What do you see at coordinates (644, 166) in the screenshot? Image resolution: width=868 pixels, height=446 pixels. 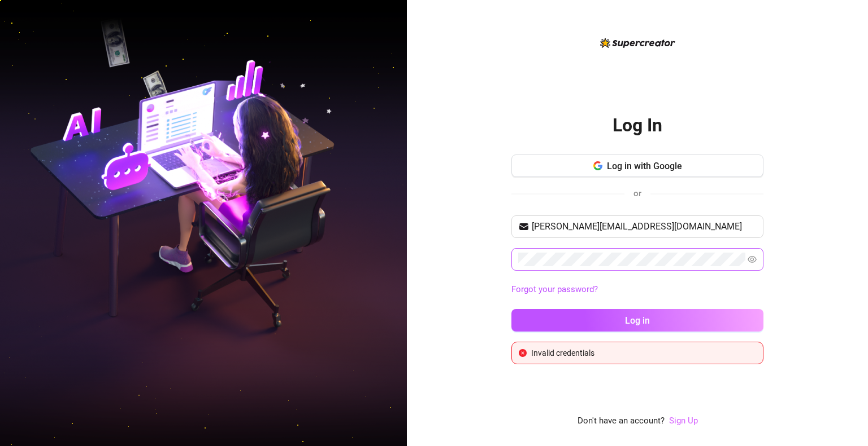 I see `span: Log in with Google` at bounding box center [644, 166].